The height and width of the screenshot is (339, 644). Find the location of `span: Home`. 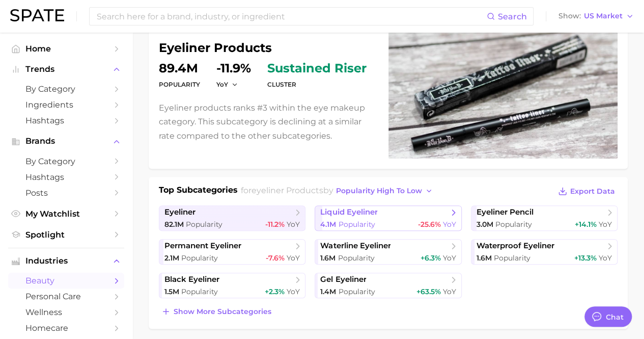

span: Home is located at coordinates (66, 48).